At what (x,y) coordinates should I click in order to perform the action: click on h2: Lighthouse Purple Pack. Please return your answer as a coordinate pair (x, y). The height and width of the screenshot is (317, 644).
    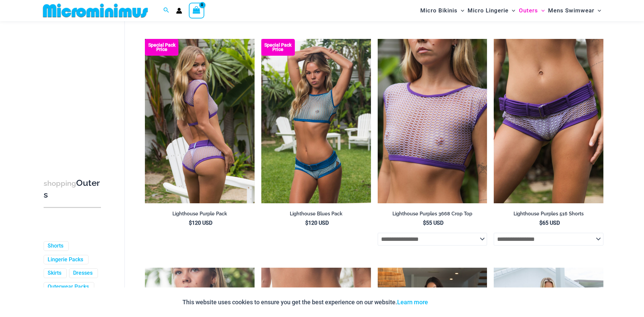
    Looking at the image, I should click on (199, 214).